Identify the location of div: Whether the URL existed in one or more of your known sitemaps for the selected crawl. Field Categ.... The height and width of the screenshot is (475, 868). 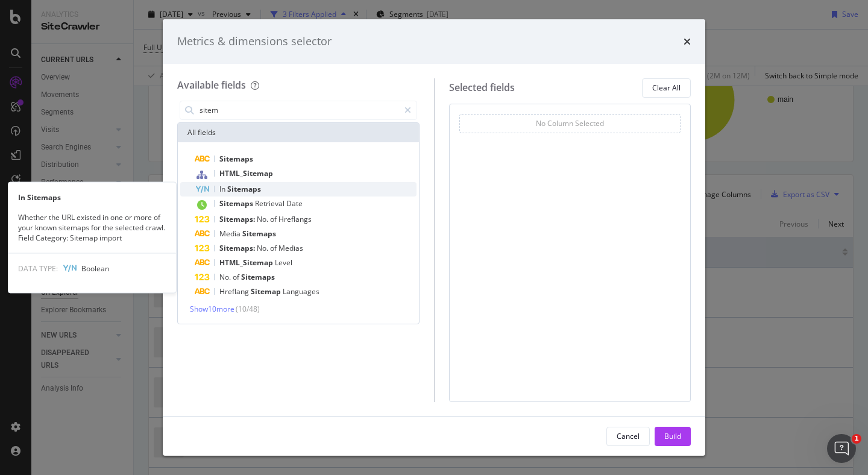
(92, 227).